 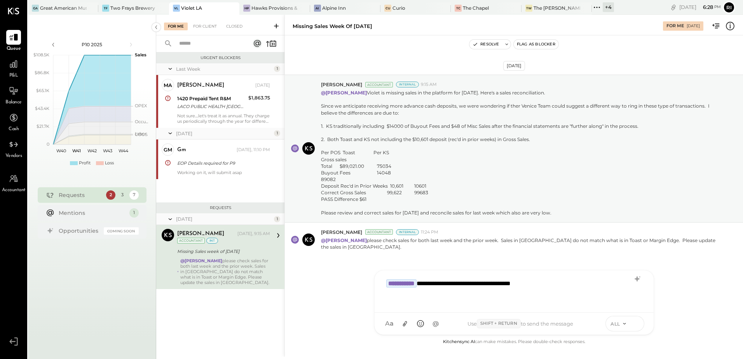 What do you see at coordinates (673, 7) in the screenshot?
I see `div: copy link` at bounding box center [673, 7].